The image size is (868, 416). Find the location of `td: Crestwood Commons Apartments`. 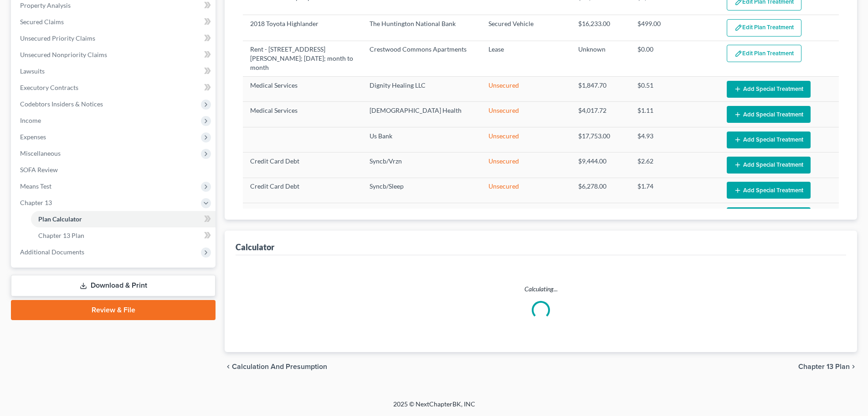

td: Crestwood Commons Apartments is located at coordinates (422, 58).